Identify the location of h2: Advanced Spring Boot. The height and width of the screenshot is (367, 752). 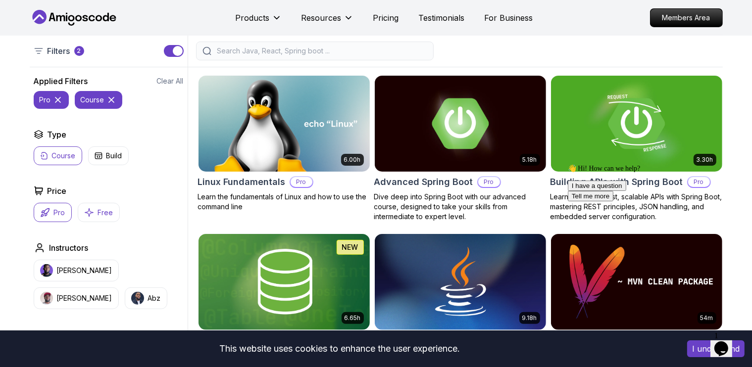
(424, 182).